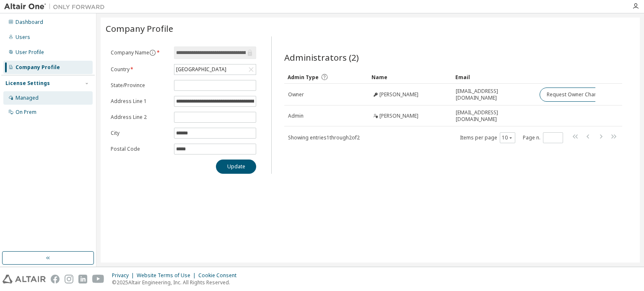 The image size is (644, 291). I want to click on button: Update, so click(236, 166).